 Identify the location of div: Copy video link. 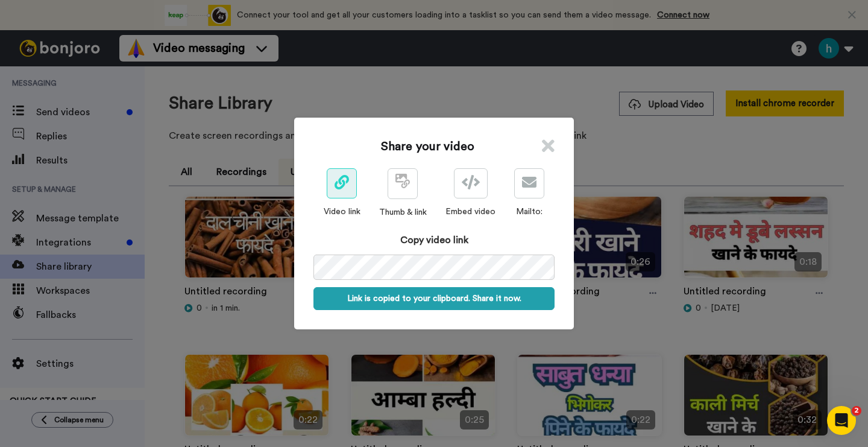
(434, 240).